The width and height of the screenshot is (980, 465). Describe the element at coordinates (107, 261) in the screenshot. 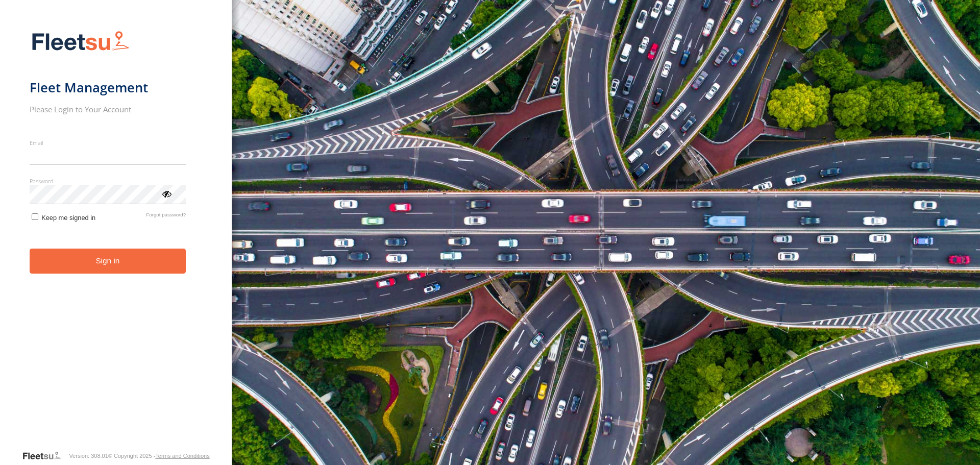

I see `button: Sign in` at that location.